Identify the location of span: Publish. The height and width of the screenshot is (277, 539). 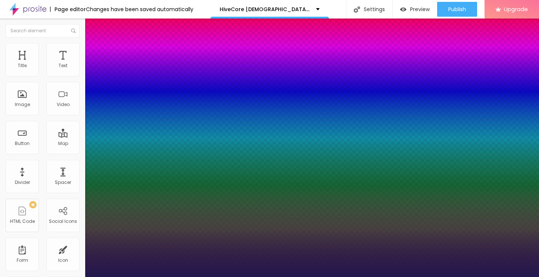
(457, 9).